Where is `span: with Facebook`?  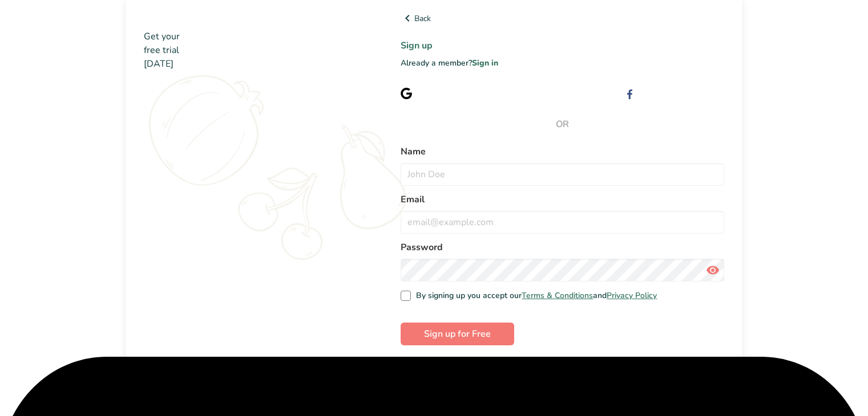 span: with Facebook is located at coordinates (697, 93).